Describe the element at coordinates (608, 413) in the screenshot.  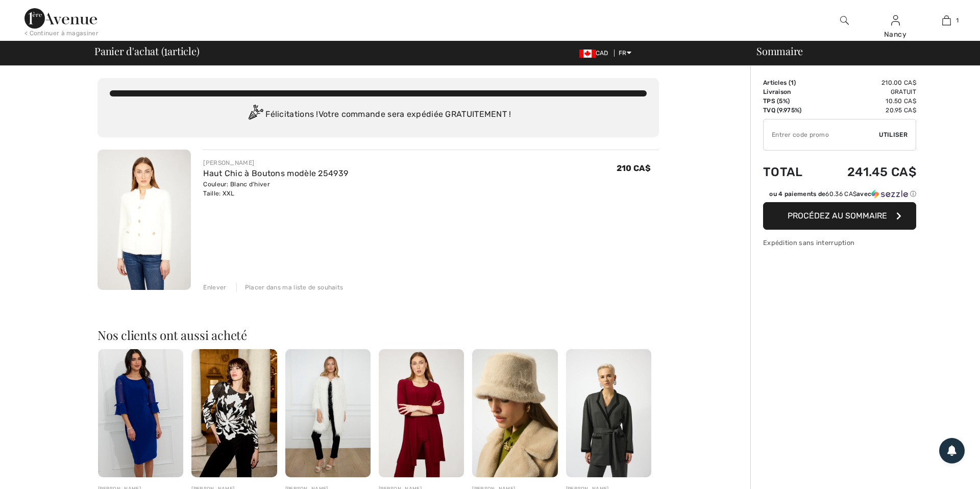
I see `img: Col Châle Coupe Décontractée Ceinture modèle 253223` at that location.